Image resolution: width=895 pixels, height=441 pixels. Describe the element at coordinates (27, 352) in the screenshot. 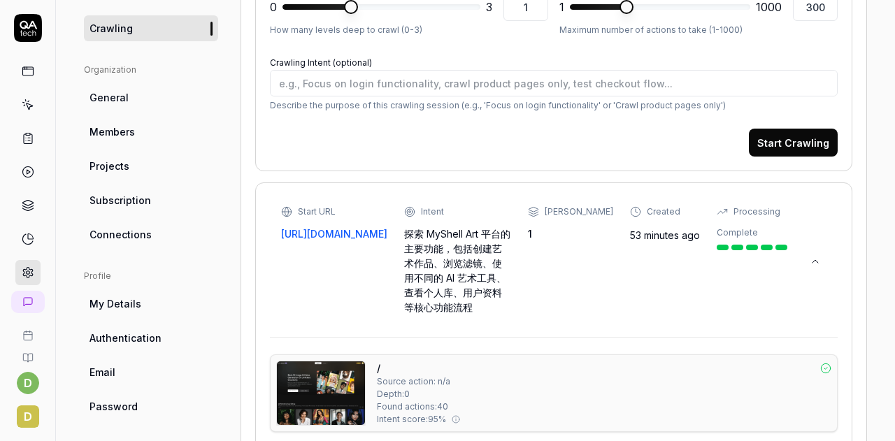

I see `a: Documentation` at that location.